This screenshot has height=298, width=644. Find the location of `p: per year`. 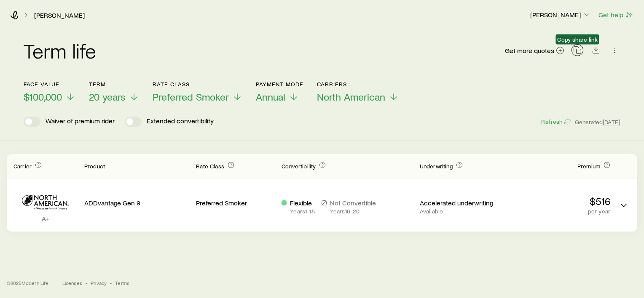

p: per year is located at coordinates (557, 211).